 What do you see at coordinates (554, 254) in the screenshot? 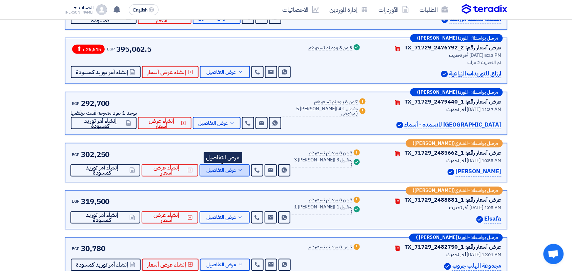
I see `div: Open chat` at bounding box center [554, 254].